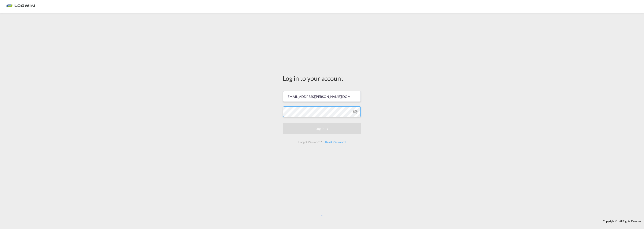 The image size is (644, 229). Describe the element at coordinates (310, 142) in the screenshot. I see `div: Forgot Password?` at that location.